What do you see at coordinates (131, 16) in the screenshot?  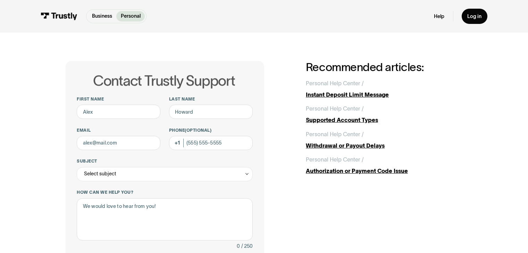 I see `a: Personal` at bounding box center [131, 16].